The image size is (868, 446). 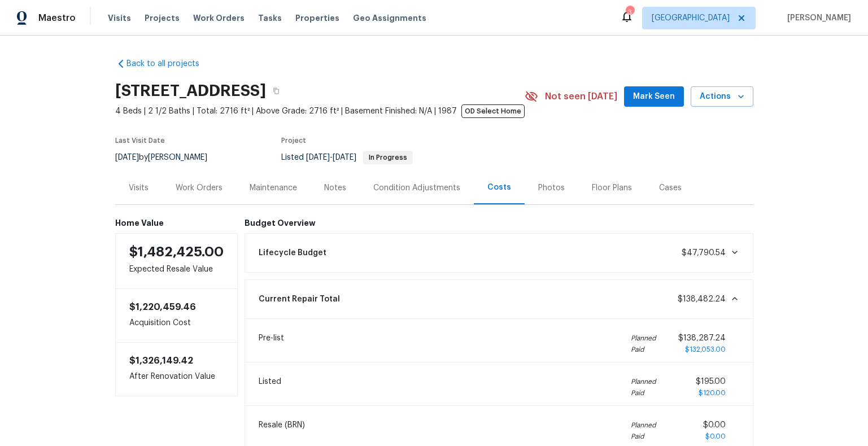 What do you see at coordinates (612, 188) in the screenshot?
I see `div: Floor Plans` at bounding box center [612, 188].